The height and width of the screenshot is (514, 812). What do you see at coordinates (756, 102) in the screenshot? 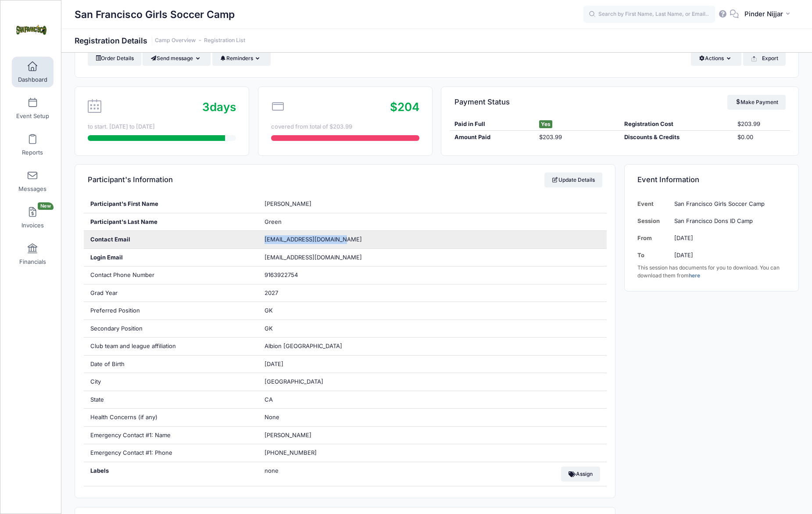
I see `a: Make Payment` at bounding box center [756, 102].